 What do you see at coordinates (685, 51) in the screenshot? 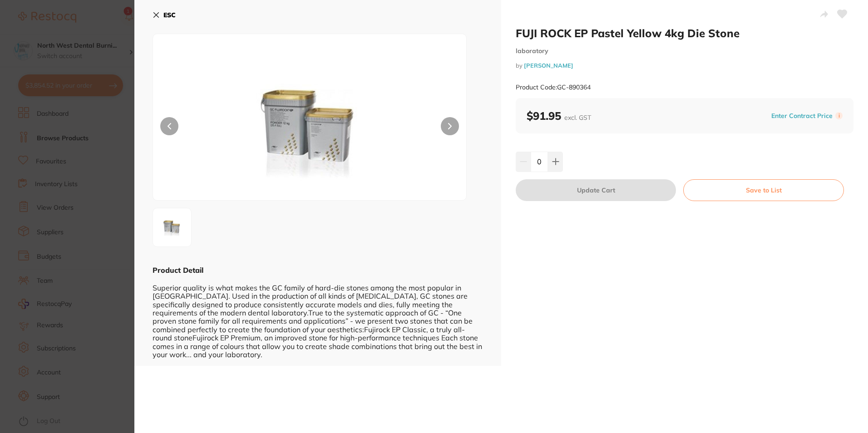
I see `small: laboratory` at bounding box center [685, 51].